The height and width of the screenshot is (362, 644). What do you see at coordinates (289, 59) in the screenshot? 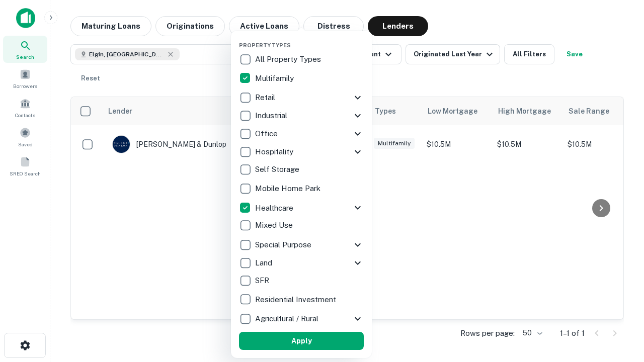
I see `p: All Property Types` at bounding box center [289, 59].